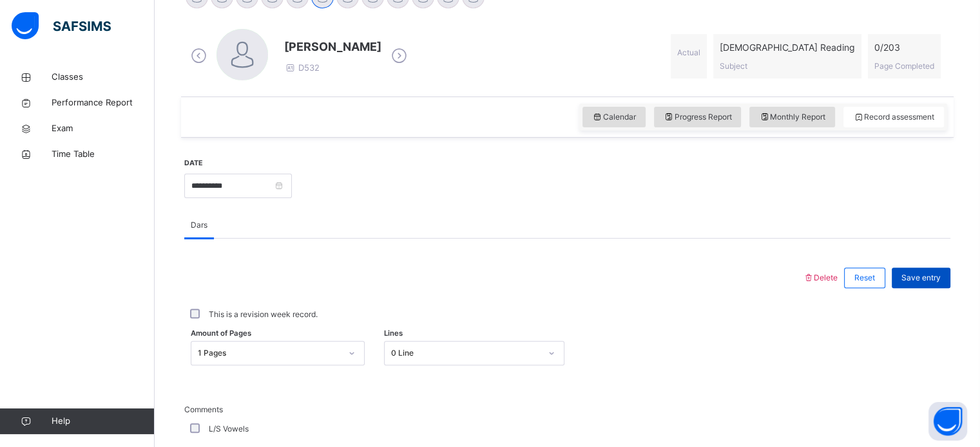  What do you see at coordinates (102, 422) in the screenshot?
I see `span: Help` at bounding box center [102, 422].